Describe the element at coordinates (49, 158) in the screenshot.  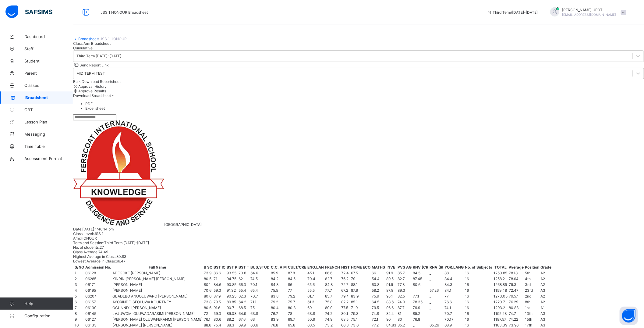
I see `span: Assessment Format` at that location.